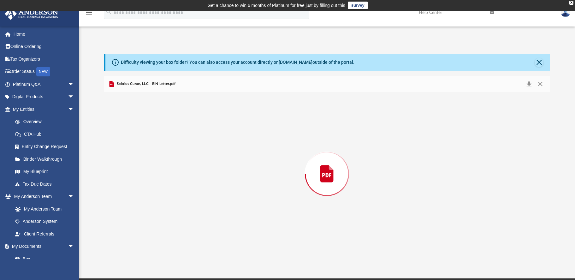  Describe the element at coordinates (530, 84) in the screenshot. I see `button: Download` at that location.